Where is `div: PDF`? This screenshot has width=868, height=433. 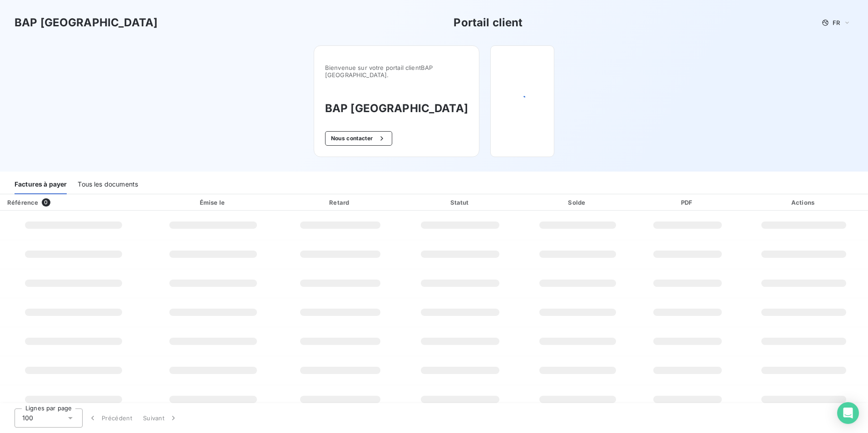
div: PDF is located at coordinates (687, 202).